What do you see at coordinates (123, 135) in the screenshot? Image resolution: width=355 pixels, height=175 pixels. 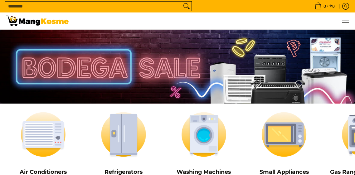 I see `img: Refrigerators` at bounding box center [123, 135].